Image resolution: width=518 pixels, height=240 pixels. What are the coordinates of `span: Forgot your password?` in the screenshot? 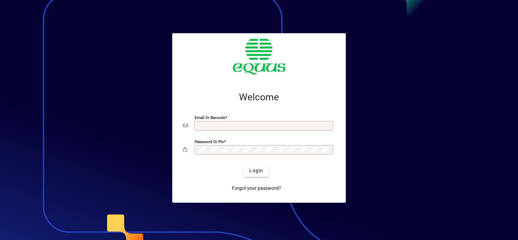 It's located at (256, 188).